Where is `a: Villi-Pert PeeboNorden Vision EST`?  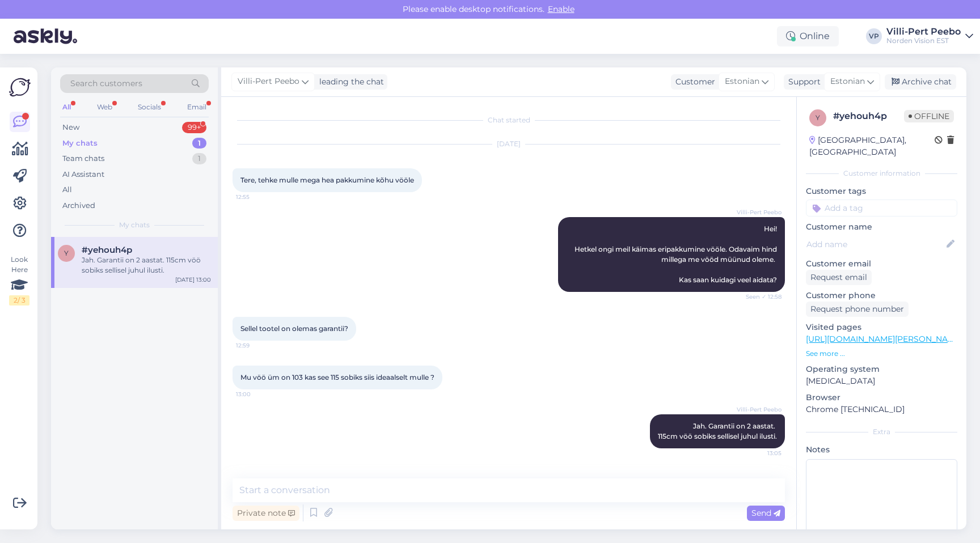
a: Villi-Pert PeeboNorden Vision EST is located at coordinates (930, 36).